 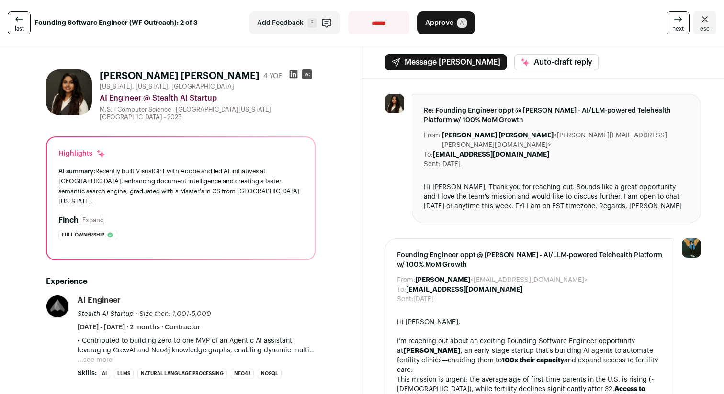 What do you see at coordinates (82, 154) in the screenshot?
I see `div: Highlights` at bounding box center [82, 154].